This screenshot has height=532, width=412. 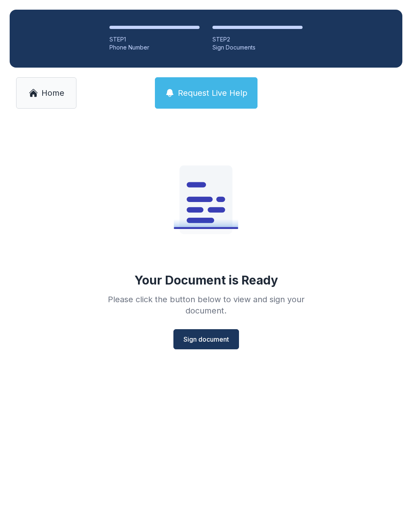 What do you see at coordinates (206, 280) in the screenshot?
I see `div: Your Document is Ready` at bounding box center [206, 280].